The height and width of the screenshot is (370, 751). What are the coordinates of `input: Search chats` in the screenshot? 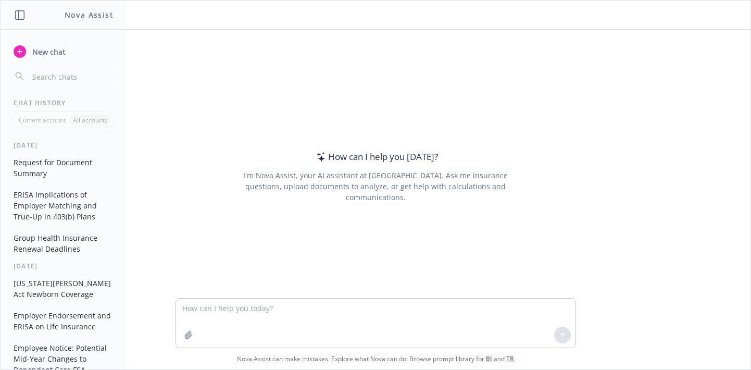 It's located at (71, 77).